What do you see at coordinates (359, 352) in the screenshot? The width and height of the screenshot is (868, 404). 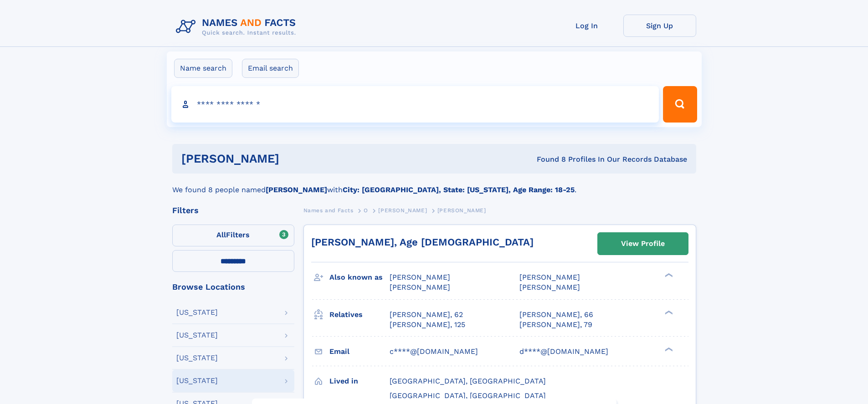 I see `h3: Email` at bounding box center [359, 352].